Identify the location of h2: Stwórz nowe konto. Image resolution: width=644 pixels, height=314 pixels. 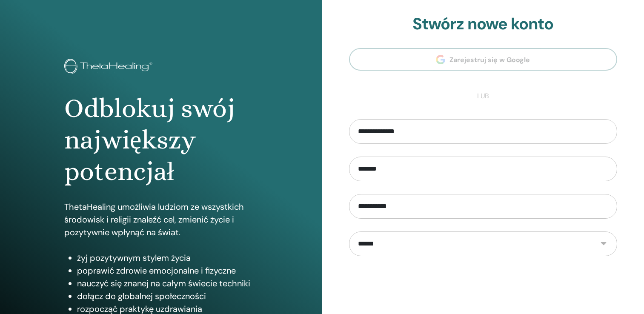
(483, 24).